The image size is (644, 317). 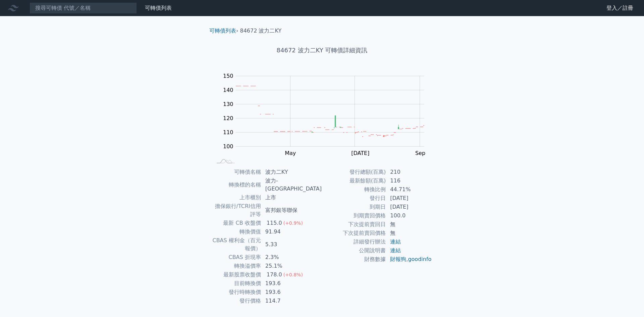 What do you see at coordinates (236, 185) in the screenshot?
I see `td: 轉換標的名稱` at bounding box center [236, 185].